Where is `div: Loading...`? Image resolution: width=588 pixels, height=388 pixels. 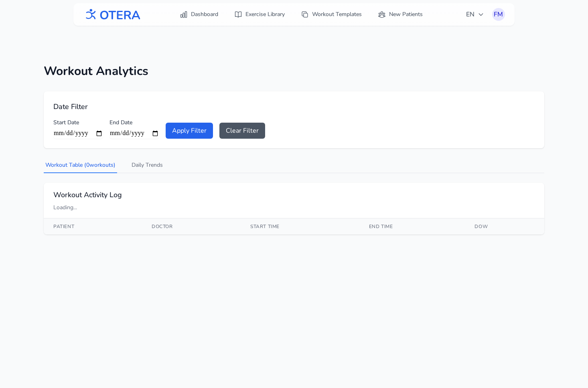 div: Loading... is located at coordinates (294, 208).